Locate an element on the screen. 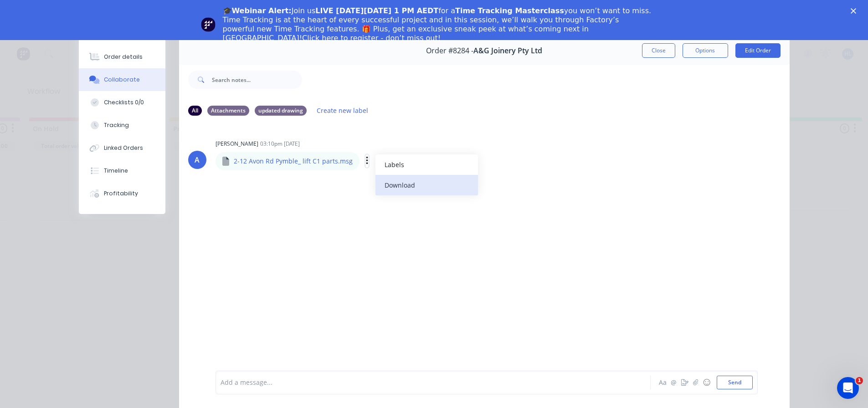 The height and width of the screenshot is (408, 868). button: Edit Order is located at coordinates (757, 50).